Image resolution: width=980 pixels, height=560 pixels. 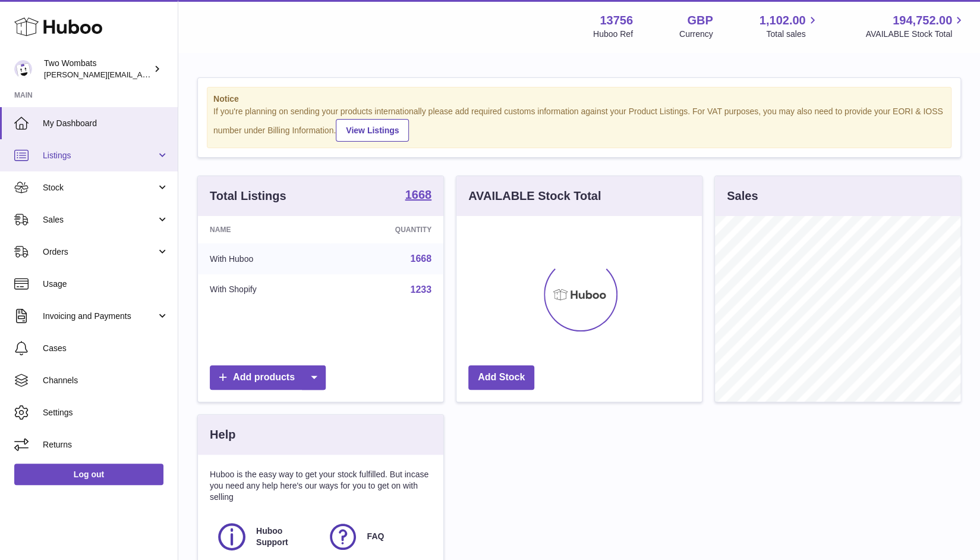 I want to click on h3: Sales, so click(x=743, y=196).